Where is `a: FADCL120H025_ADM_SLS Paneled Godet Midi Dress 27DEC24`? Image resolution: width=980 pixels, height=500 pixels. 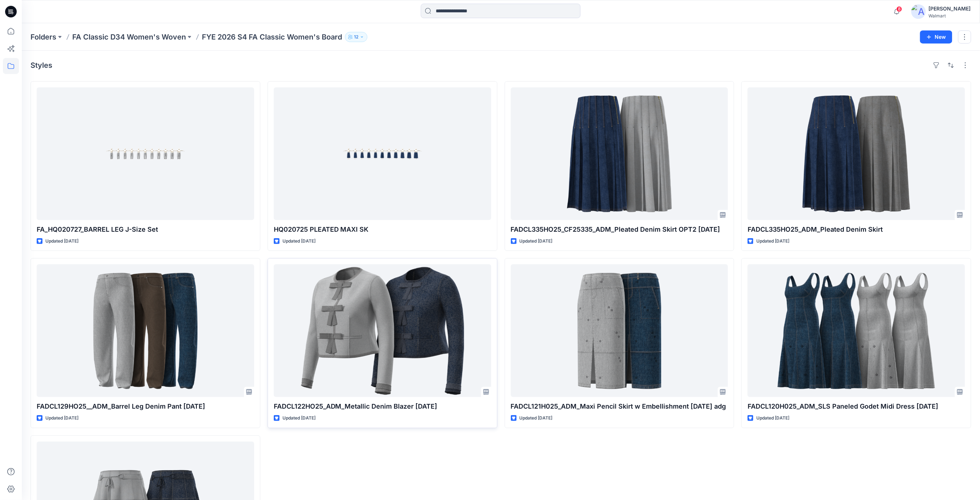 a: FADCL120H025_ADM_SLS Paneled Godet Midi Dress 27DEC24 is located at coordinates (856, 331).